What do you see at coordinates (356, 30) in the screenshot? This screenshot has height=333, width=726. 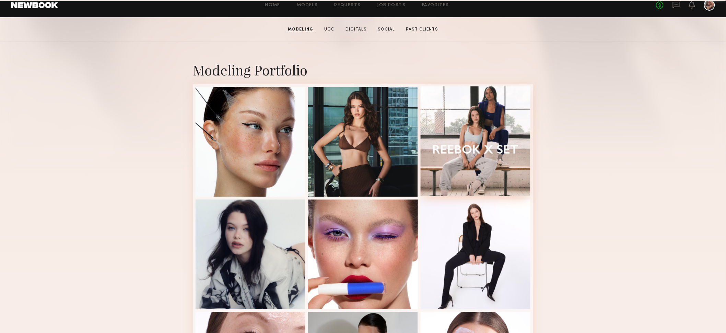 I see `a: Digitals` at bounding box center [356, 30].